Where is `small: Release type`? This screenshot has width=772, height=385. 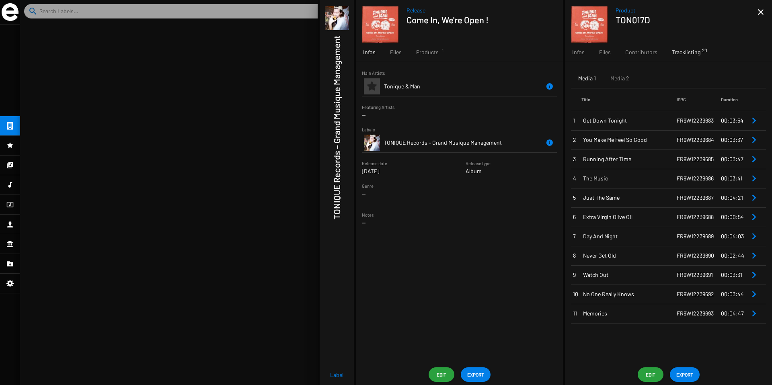 small: Release type is located at coordinates (478, 163).